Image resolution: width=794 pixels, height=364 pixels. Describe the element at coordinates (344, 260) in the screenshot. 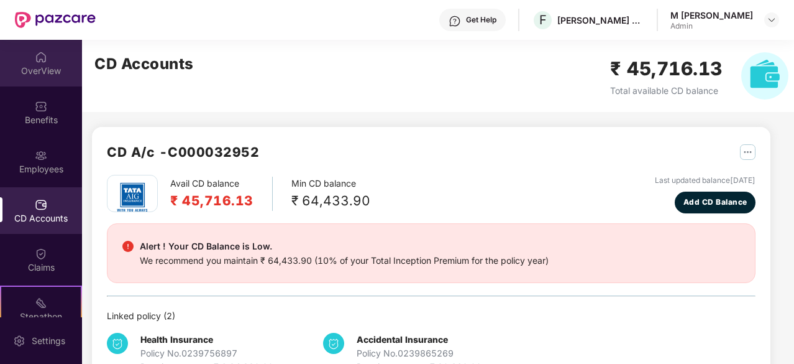

I see `div: We recommend you maintain ₹ 64,433.90 (10% of your Total Inception Premium for the policy year)` at that location.